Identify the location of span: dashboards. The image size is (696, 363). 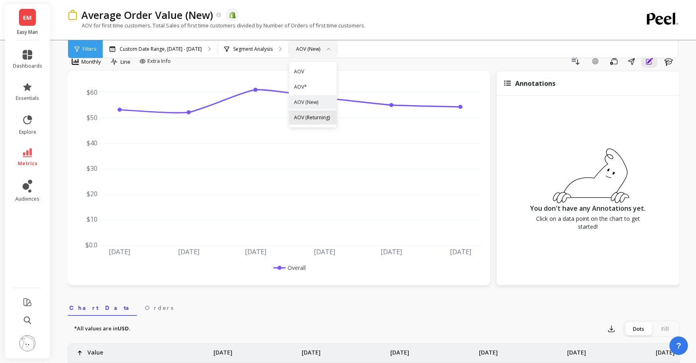
(27, 66).